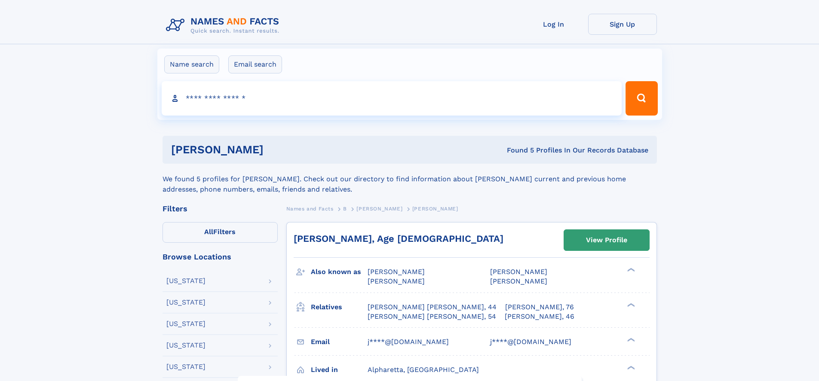 This screenshot has width=819, height=381. Describe the element at coordinates (345, 209) in the screenshot. I see `a: B` at that location.